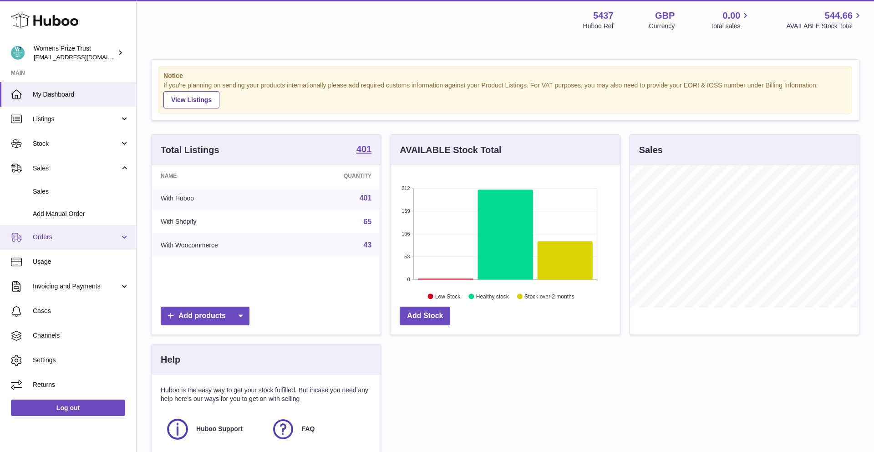  I want to click on span: AVAILABLE Stock Total, so click(824, 26).